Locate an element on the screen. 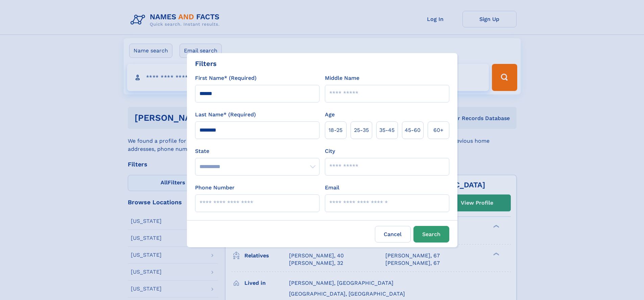 This screenshot has width=644, height=300. label: Age is located at coordinates (330, 115).